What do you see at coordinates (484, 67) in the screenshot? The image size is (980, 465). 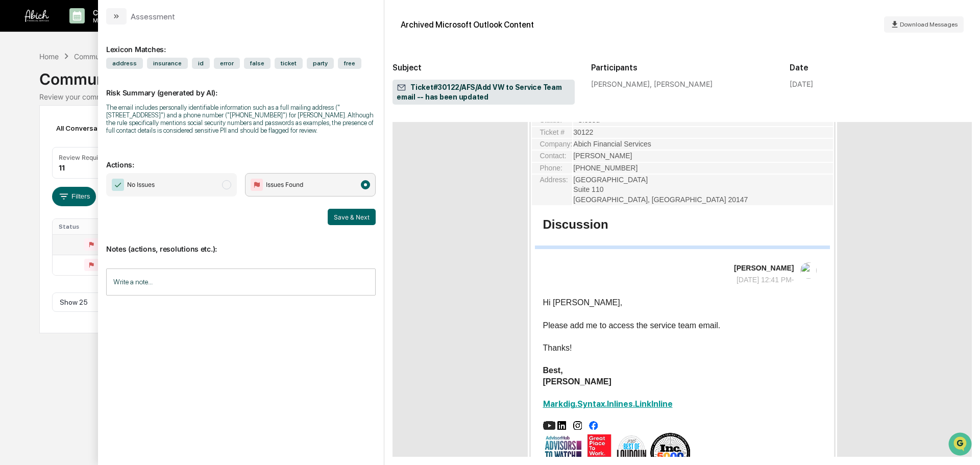 I see `h2: Subject` at bounding box center [484, 67].